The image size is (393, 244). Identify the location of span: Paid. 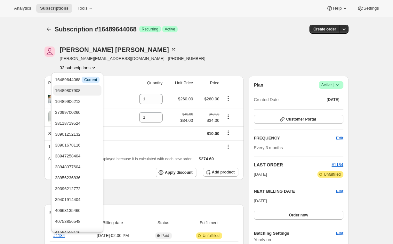
(166, 235).